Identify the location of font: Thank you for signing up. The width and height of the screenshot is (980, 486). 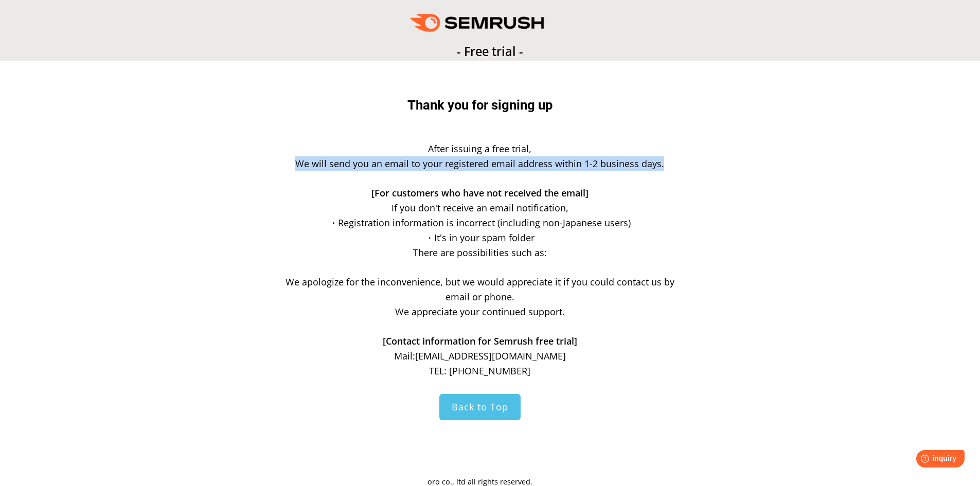
(480, 104).